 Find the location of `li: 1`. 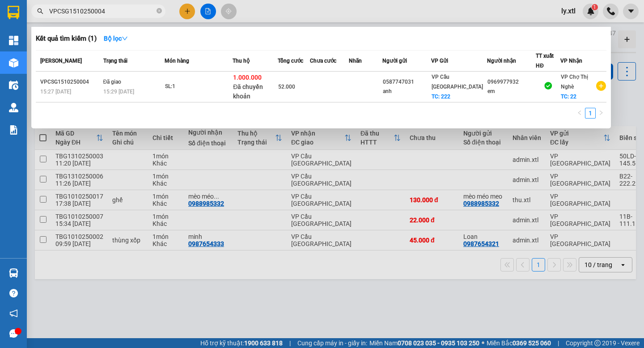

li: 1 is located at coordinates (591, 113).